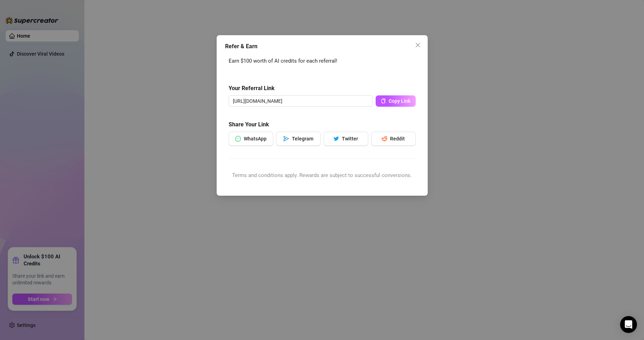 The width and height of the screenshot is (644, 340). Describe the element at coordinates (322, 46) in the screenshot. I see `div: Refer & Earn` at that location.